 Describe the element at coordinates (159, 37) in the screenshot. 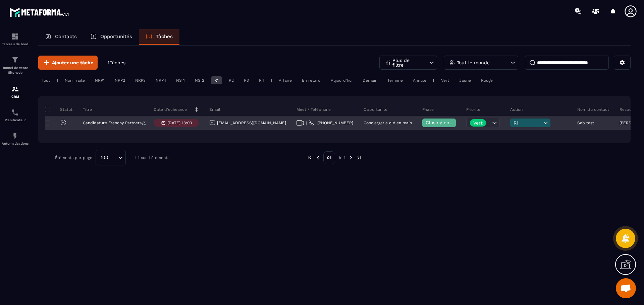

I see `a: Tâches` at that location.